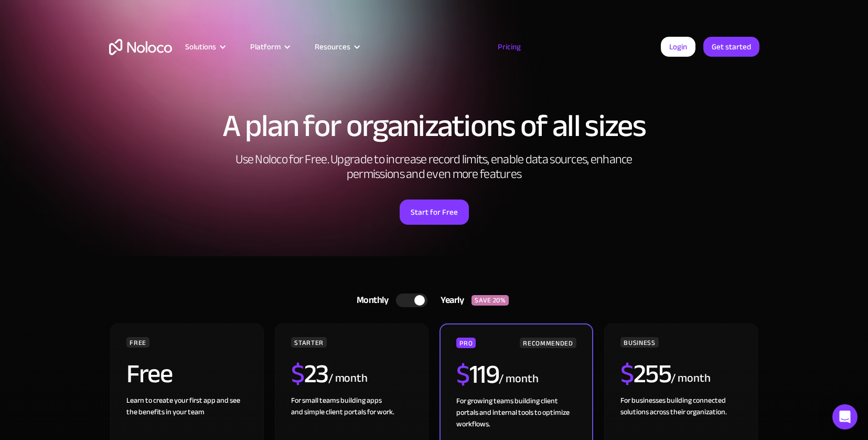 The image size is (868, 440). Describe the element at coordinates (639, 342) in the screenshot. I see `div: BUSINESS` at that location.